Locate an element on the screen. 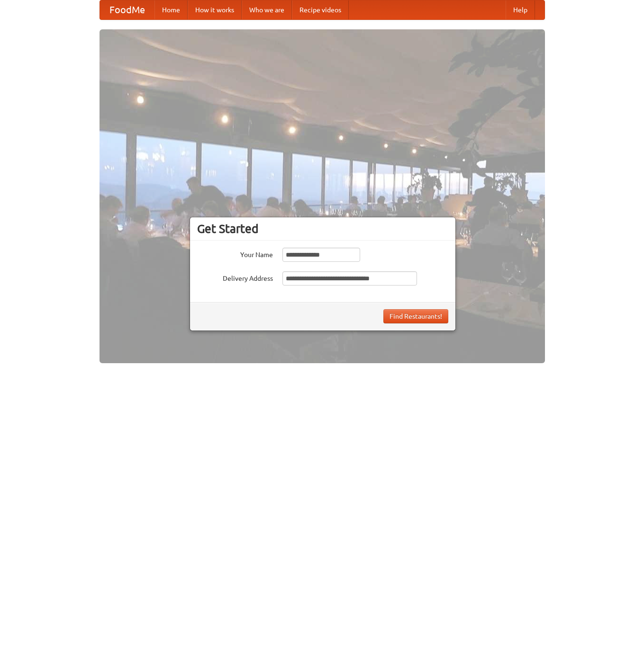 Image resolution: width=644 pixels, height=670 pixels. a: How it works is located at coordinates (215, 10).